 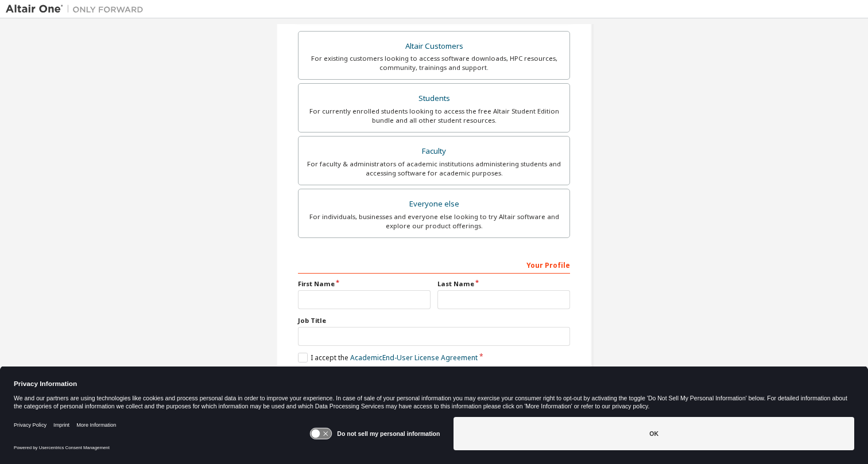 I want to click on div: For currently enrolled students looking to access the free Altair Student Edition bundle and all ..., so click(x=434, y=116).